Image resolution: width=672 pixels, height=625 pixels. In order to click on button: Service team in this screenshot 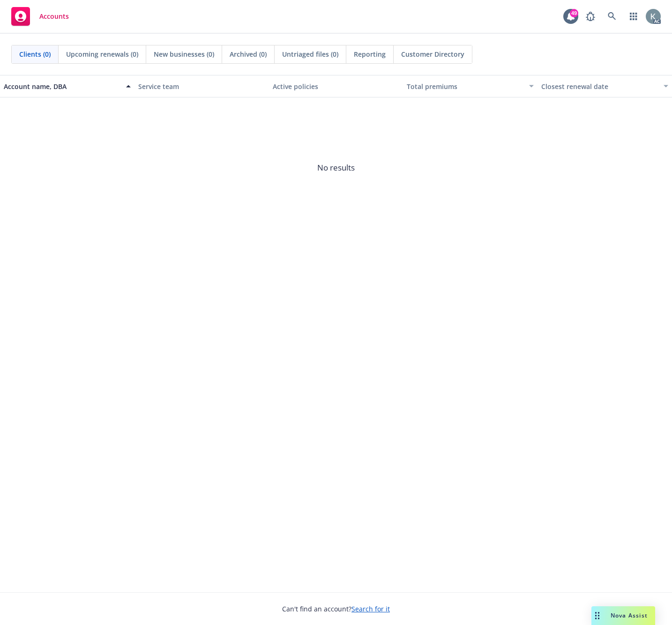, I will do `click(201, 86)`.